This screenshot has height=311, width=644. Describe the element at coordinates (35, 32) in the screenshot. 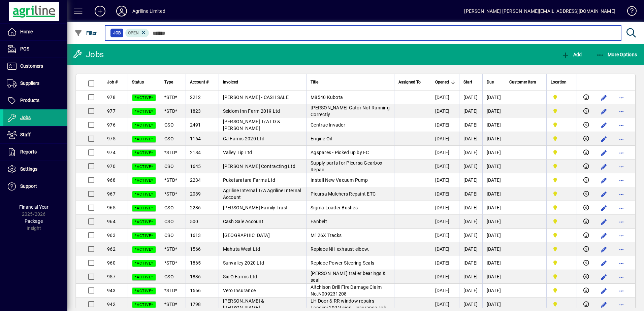

I see `a: Home` at that location.